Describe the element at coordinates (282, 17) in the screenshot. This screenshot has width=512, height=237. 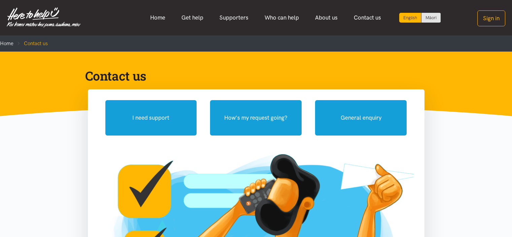
I see `a: Who can help` at that location.